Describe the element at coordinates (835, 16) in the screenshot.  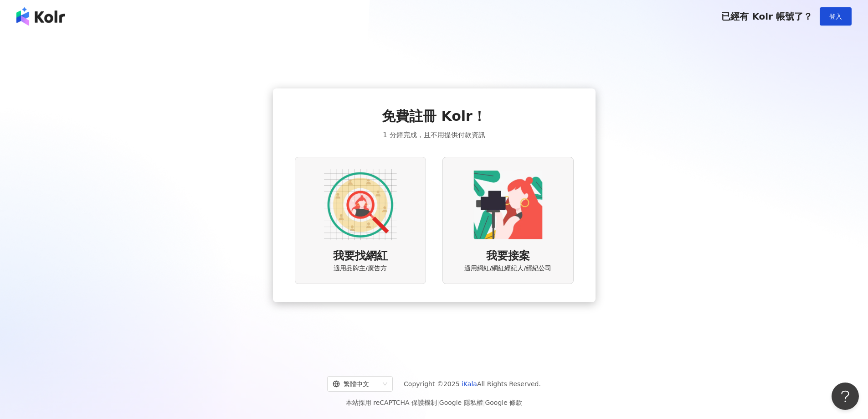
I see `button: 登入` at that location.